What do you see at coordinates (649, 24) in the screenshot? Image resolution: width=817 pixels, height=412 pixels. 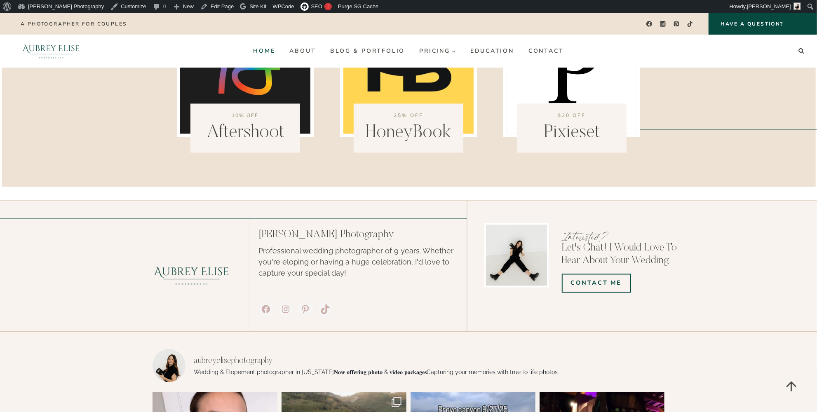 I see `a: Facebook` at bounding box center [649, 24].